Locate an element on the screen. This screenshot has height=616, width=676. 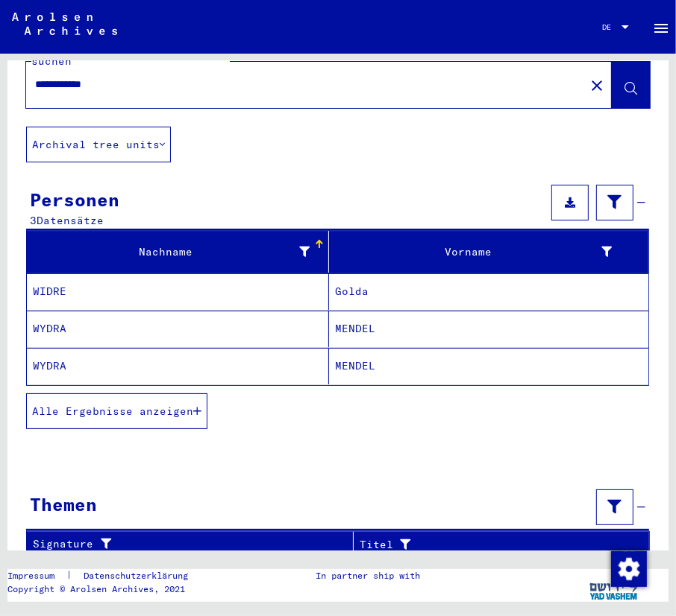
button: Clear is located at coordinates (597, 85).